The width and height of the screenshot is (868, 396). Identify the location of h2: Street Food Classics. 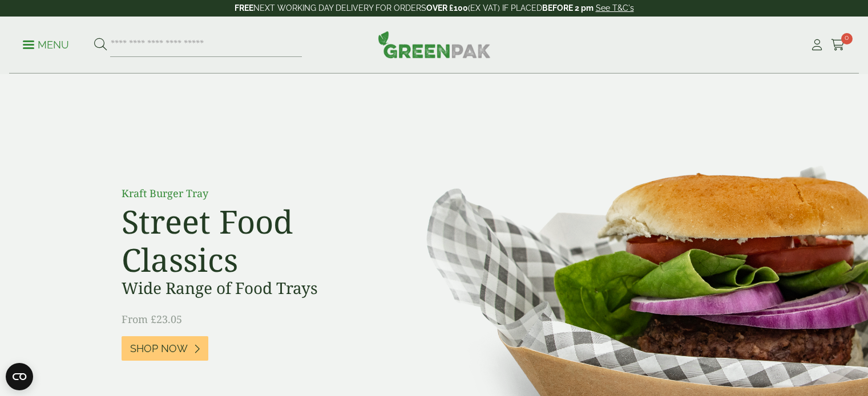
(250, 241).